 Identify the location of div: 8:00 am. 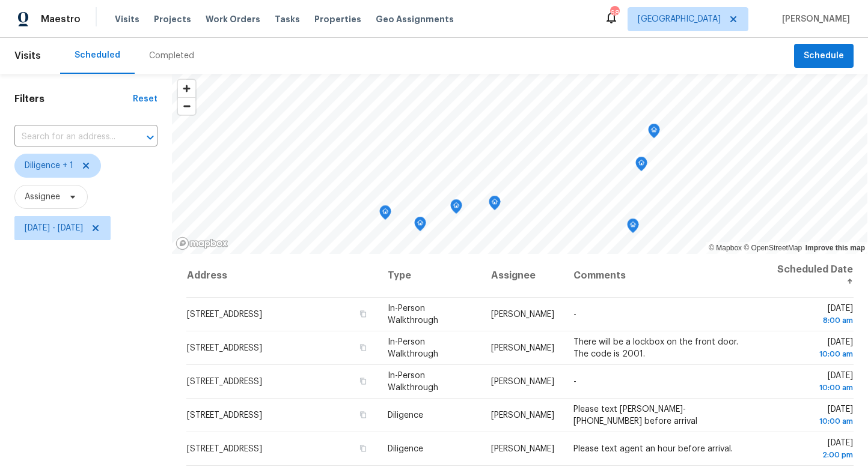
(813, 321).